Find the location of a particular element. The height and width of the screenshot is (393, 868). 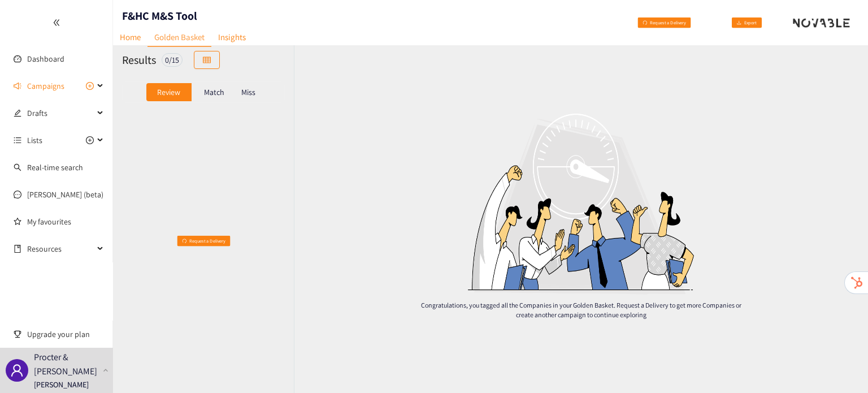

span: edit is located at coordinates (17, 113).